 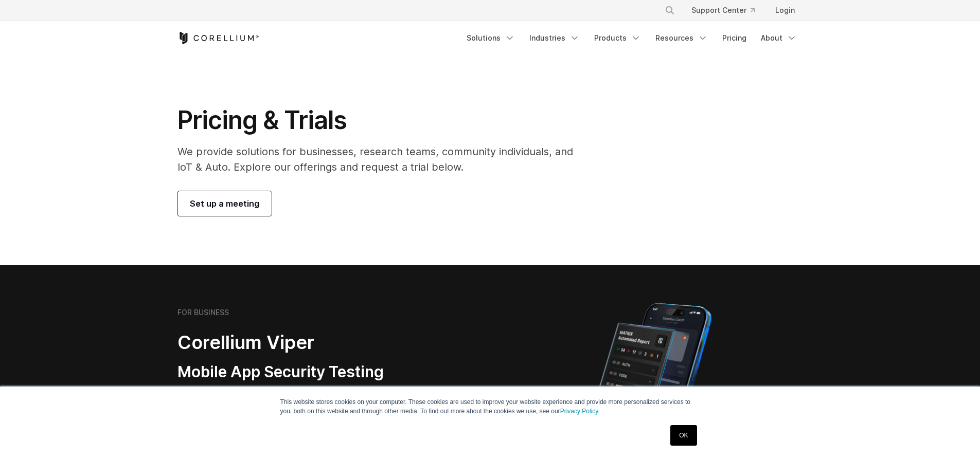 I want to click on a: OK, so click(x=683, y=435).